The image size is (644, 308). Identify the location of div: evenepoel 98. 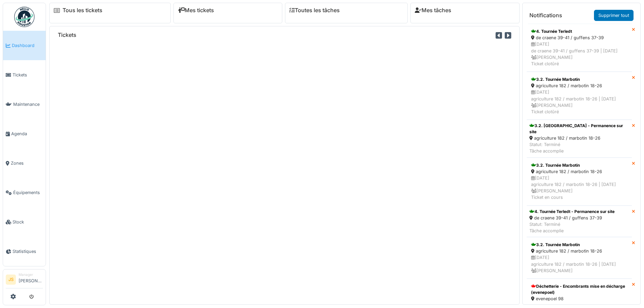
(579, 298).